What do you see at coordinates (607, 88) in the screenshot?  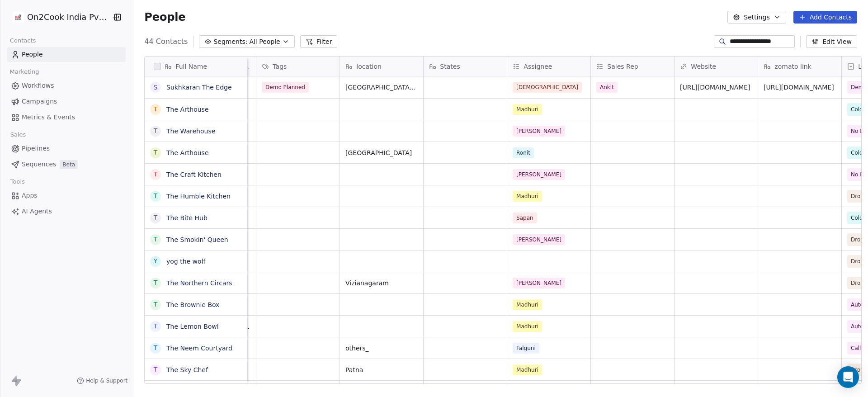 I see `span: Ankit` at bounding box center [607, 88].